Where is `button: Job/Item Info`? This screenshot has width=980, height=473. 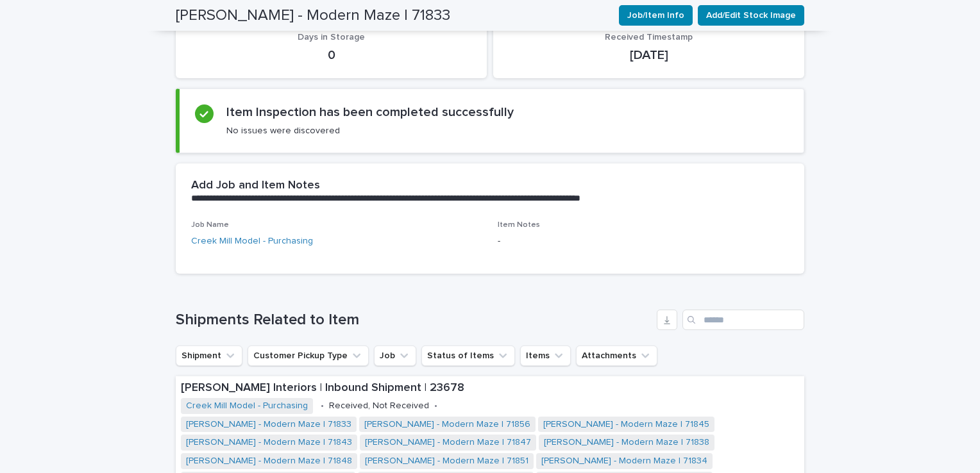 button: Job/Item Info is located at coordinates (656, 16).